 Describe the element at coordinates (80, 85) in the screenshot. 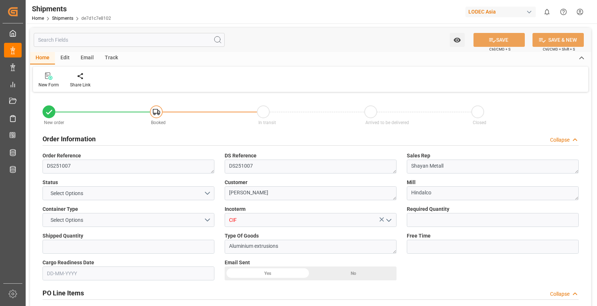

I see `div: Share Link` at that location.